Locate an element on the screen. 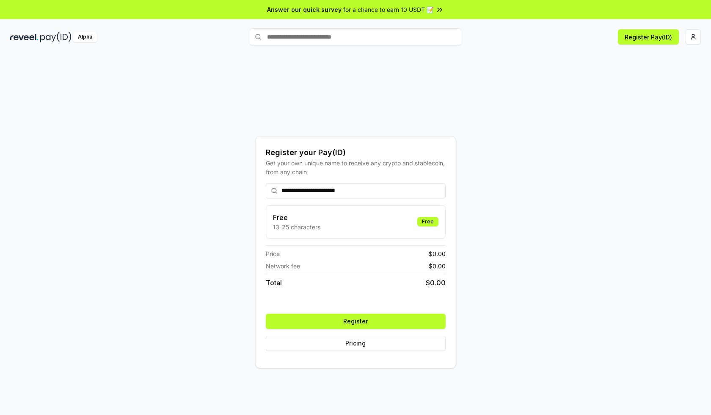  span: Total is located at coordinates (274, 282).